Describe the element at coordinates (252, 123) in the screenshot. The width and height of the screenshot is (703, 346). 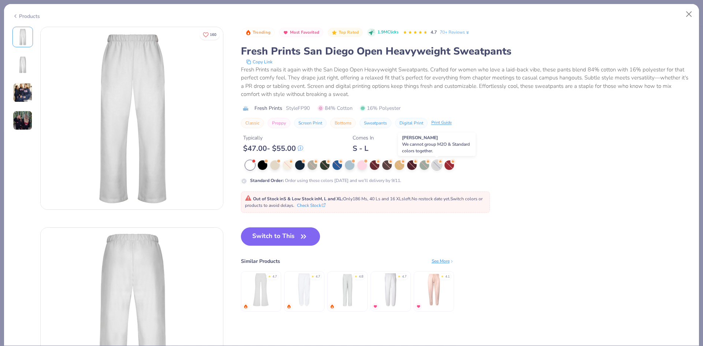
I see `button: Classic` at that location.